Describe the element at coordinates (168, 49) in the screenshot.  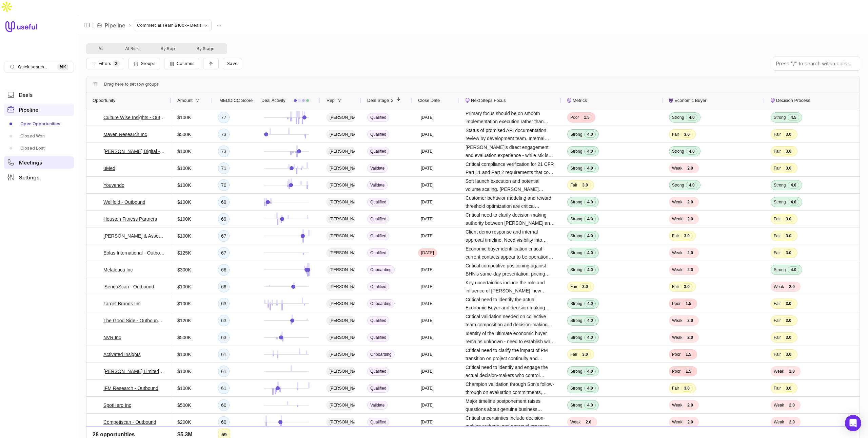
I see `button: By Rep` at that location.